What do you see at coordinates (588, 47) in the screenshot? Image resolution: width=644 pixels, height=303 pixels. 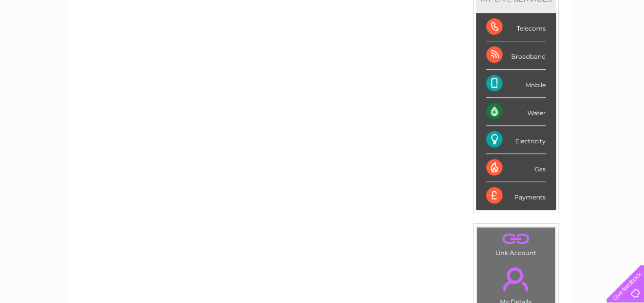 I see `a: Contact` at bounding box center [588, 47].